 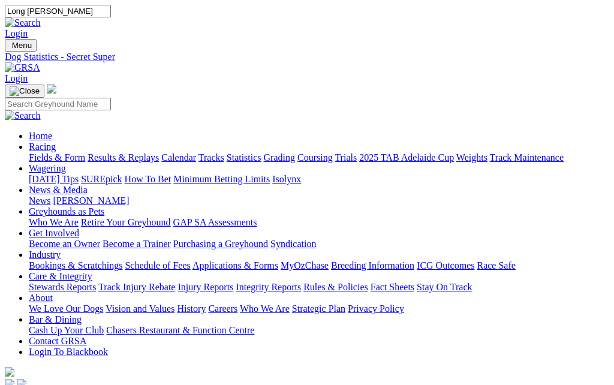 I want to click on a: Track Maintenance, so click(x=526, y=157).